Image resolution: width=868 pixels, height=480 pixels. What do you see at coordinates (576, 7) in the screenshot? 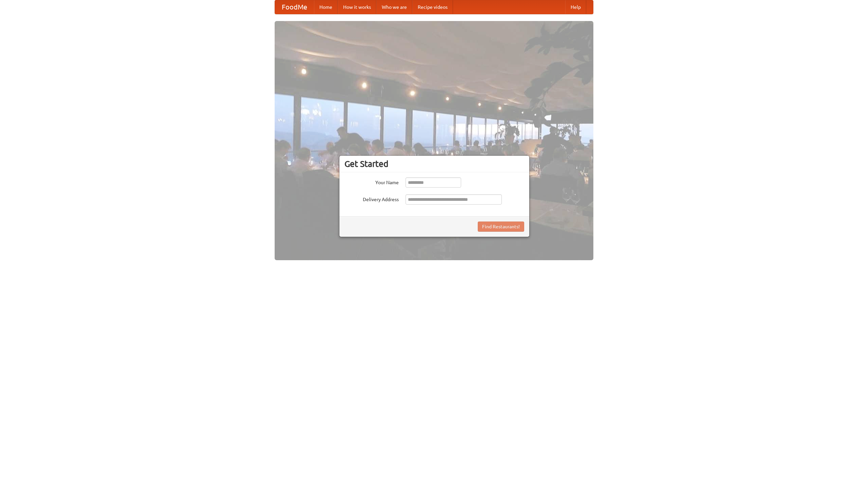
I see `a: Help` at bounding box center [576, 7].